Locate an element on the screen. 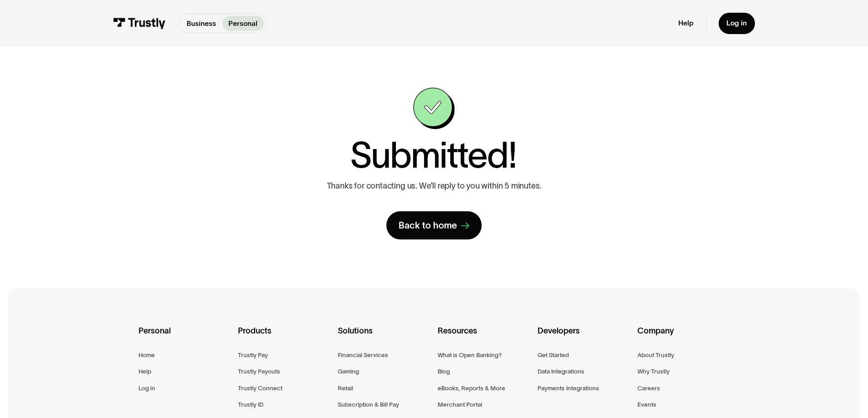  div: Merchant Portal is located at coordinates (460, 404).